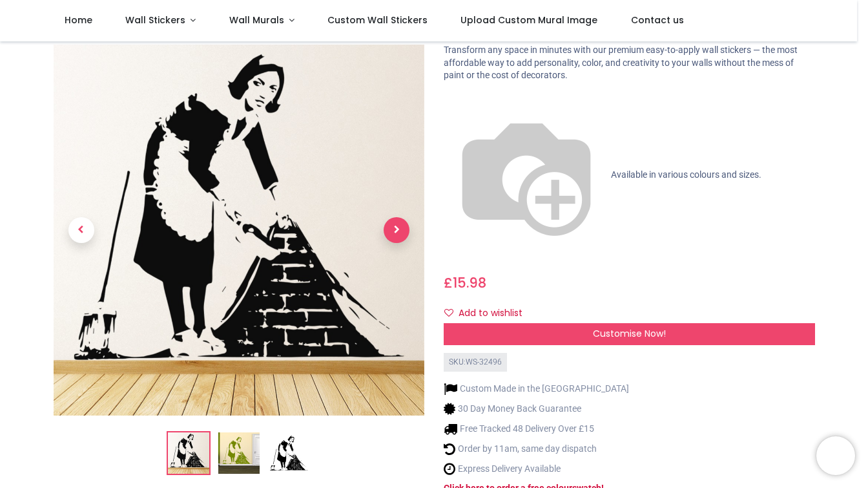  I want to click on img: color-wheel.png, so click(527, 175).